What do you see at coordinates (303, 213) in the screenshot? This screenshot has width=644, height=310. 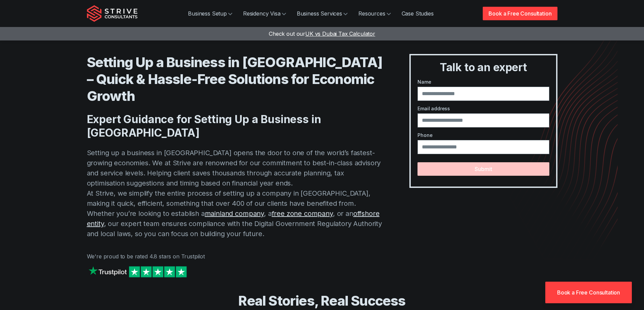 I see `a: free zone company` at bounding box center [303, 213].